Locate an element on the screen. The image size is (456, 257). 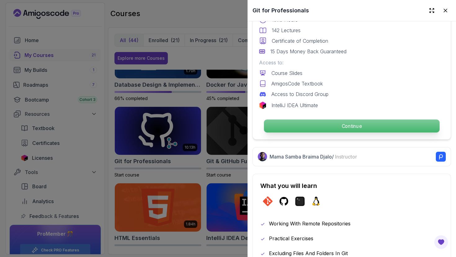
p: Continue is located at coordinates (351, 126).